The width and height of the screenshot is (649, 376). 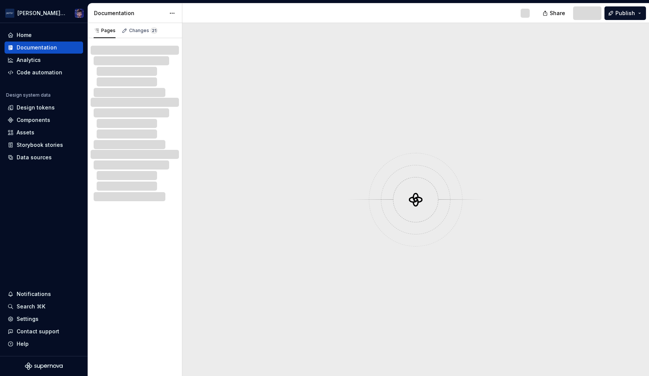 What do you see at coordinates (44, 73) in the screenshot?
I see `a: Code automation` at bounding box center [44, 73].